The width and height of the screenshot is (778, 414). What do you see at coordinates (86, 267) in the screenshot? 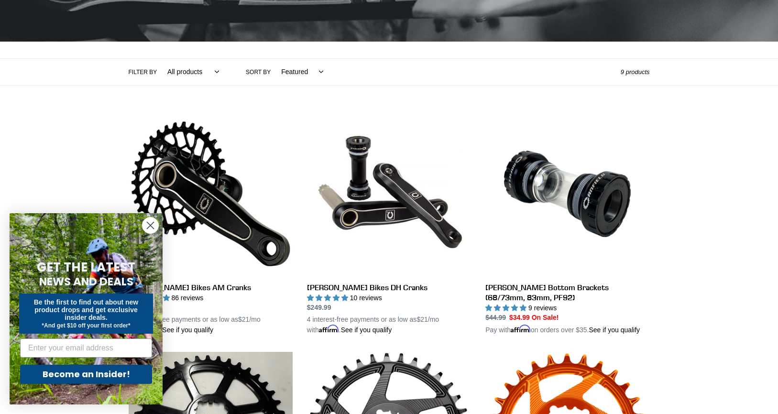
I see `span: GET THE LATEST` at bounding box center [86, 267].